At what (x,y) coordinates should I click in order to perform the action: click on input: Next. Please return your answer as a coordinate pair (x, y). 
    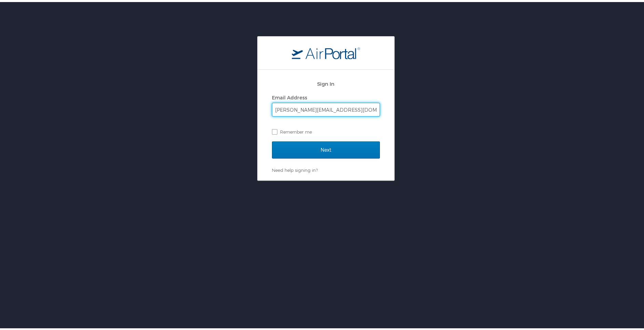
    Looking at the image, I should click on (326, 148).